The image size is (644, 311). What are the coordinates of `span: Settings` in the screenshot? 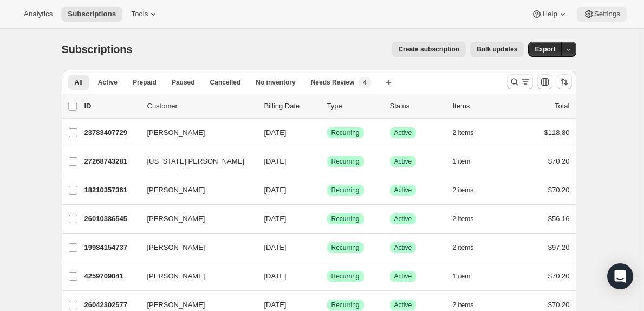 It's located at (607, 14).